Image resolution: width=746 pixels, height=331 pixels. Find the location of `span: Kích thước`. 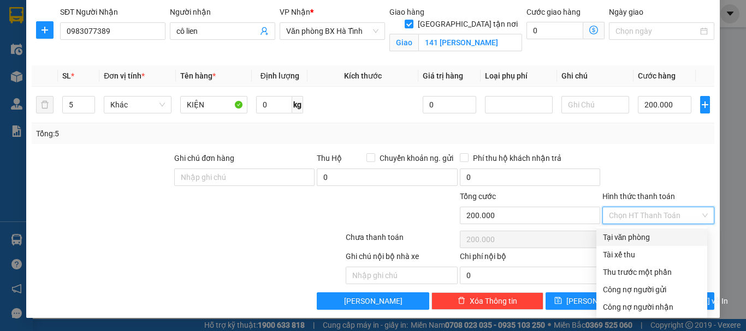

span: Kích thước is located at coordinates (363, 76).